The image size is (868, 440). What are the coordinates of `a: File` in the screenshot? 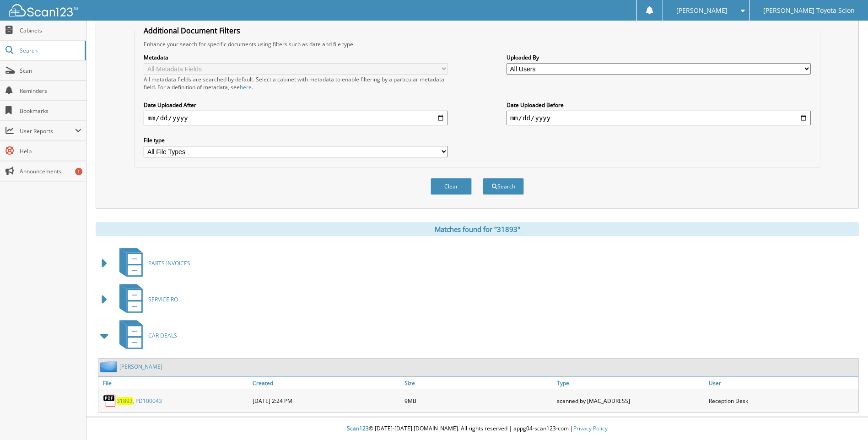 It's located at (175, 383).